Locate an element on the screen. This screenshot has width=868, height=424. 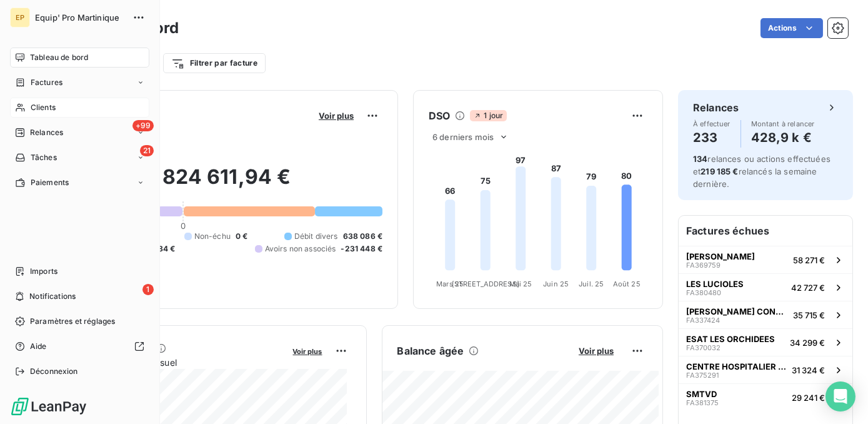
span: relances ou actions effectuées et relancés la semaine dernière. is located at coordinates (762, 171).